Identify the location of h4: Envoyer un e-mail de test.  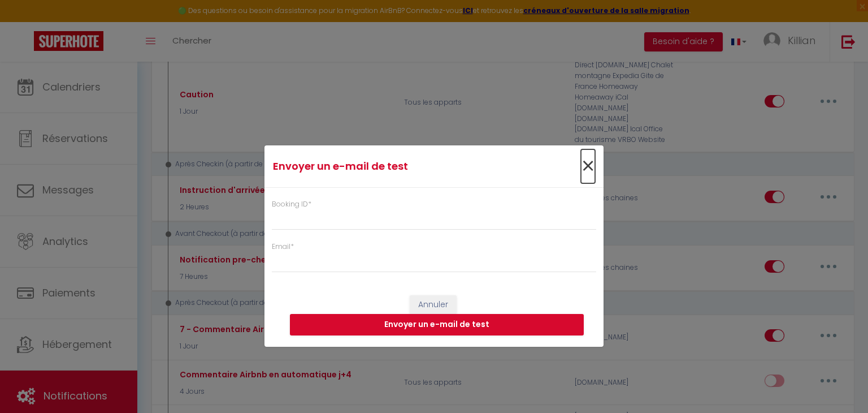
(378, 166).